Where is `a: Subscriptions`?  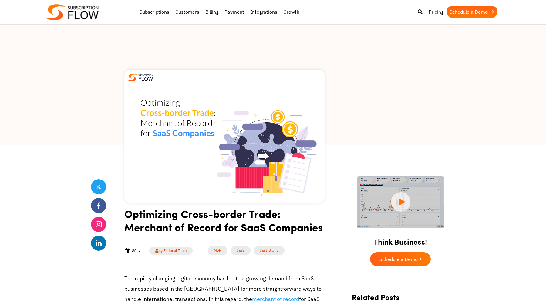 a: Subscriptions is located at coordinates (154, 12).